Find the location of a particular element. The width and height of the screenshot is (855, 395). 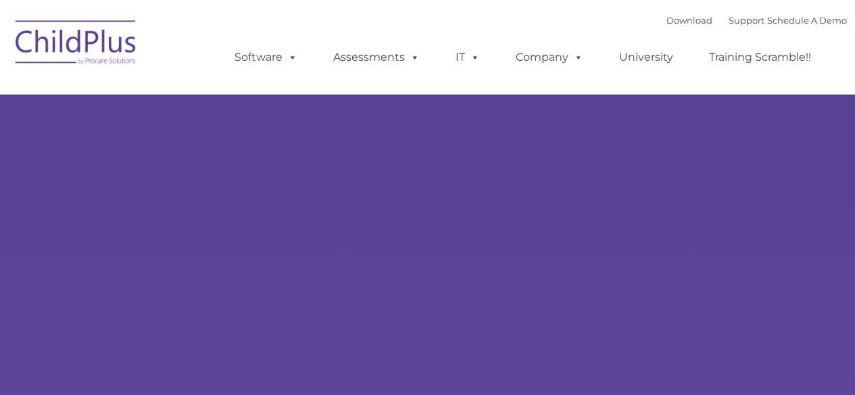

a: IT is located at coordinates (468, 57).